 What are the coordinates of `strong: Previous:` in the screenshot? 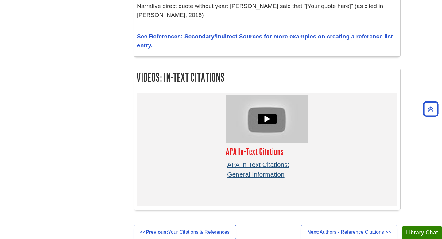 It's located at (157, 232).